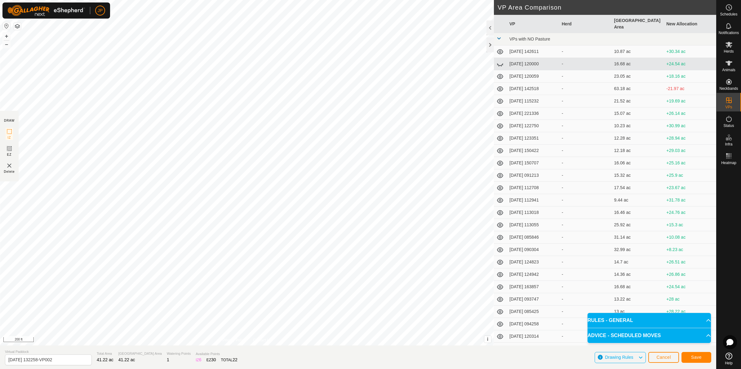 The height and width of the screenshot is (369, 741). I want to click on div: DRAW, so click(9, 121).